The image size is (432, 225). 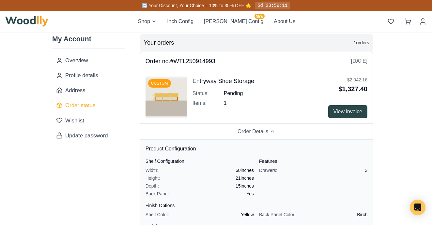 I want to click on span: Yellow, so click(x=247, y=215).